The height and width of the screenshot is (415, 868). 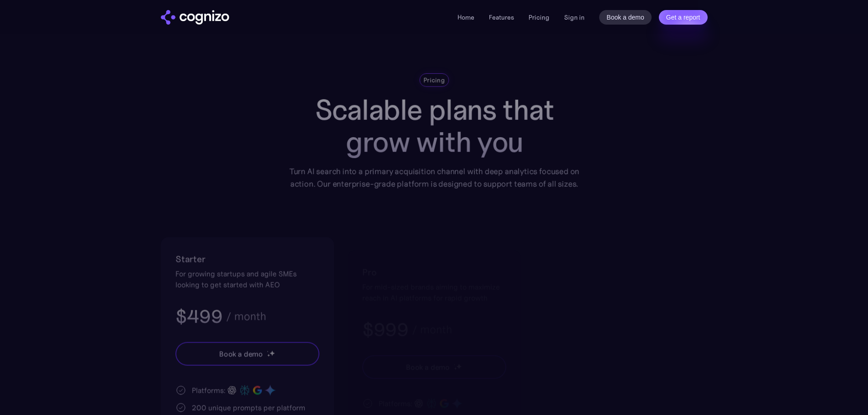 I want to click on h3: $999, so click(x=385, y=330).